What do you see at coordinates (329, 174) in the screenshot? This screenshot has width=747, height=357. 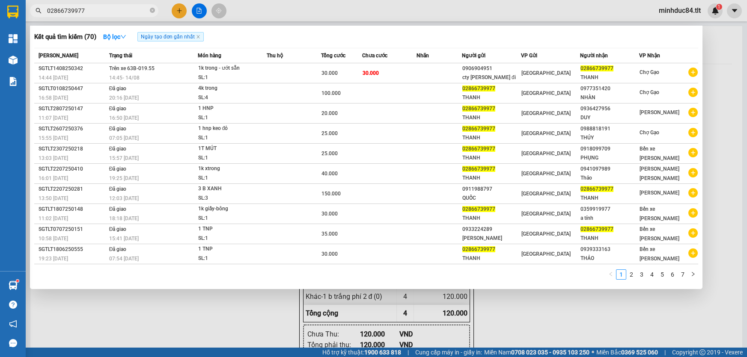 I see `span: 40.000` at bounding box center [329, 174].